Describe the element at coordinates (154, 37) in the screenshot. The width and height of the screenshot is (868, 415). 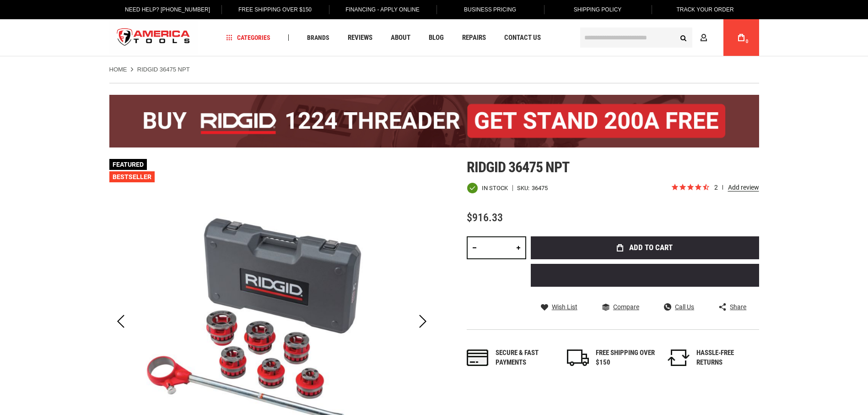
I see `a: store logo` at that location.